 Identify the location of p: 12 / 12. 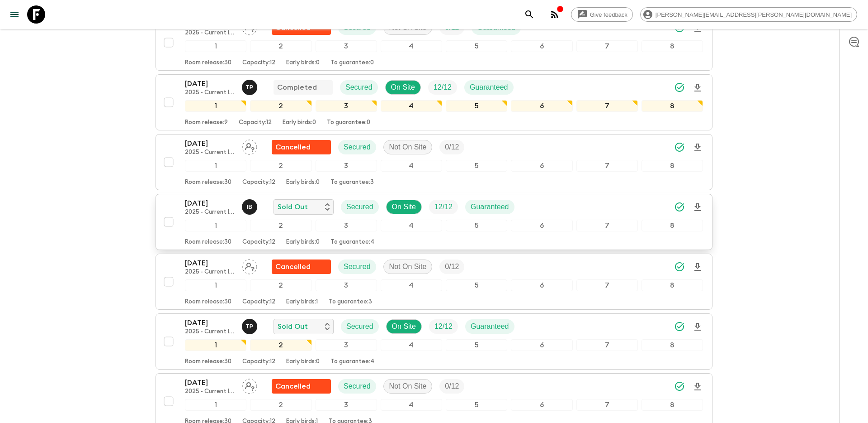
(443, 87).